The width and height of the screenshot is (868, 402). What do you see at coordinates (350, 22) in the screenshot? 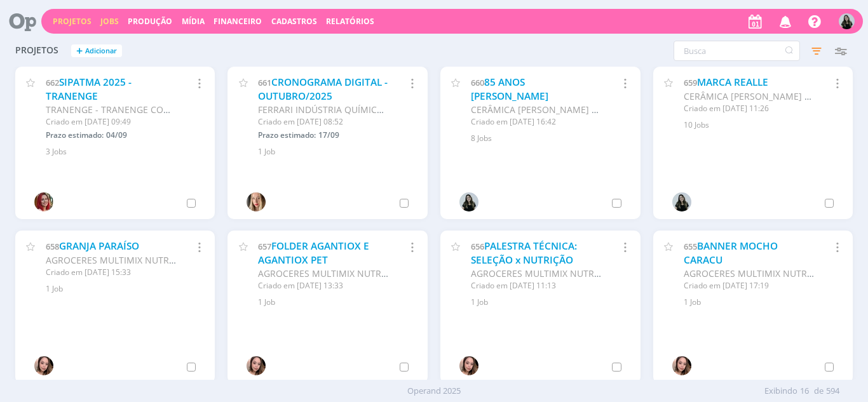
I see `button: Relatórios` at bounding box center [350, 22].